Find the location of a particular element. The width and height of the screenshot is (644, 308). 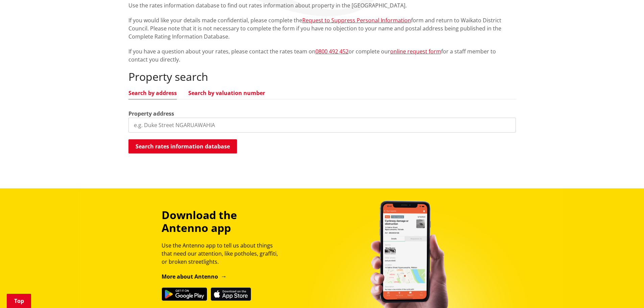

p: If you have a question about your rates, please contact the rates team on or complete our for a s... is located at coordinates (322, 56).